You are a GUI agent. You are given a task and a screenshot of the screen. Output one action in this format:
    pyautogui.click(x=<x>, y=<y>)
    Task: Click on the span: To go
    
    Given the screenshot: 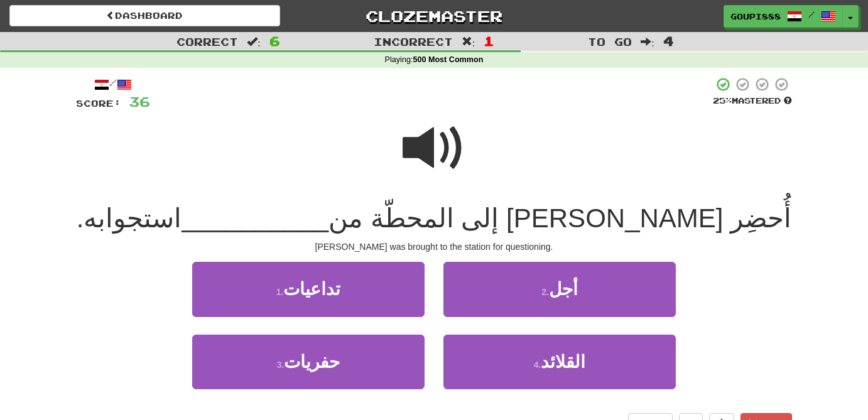 What is the action you would take?
    pyautogui.click(x=610, y=41)
    